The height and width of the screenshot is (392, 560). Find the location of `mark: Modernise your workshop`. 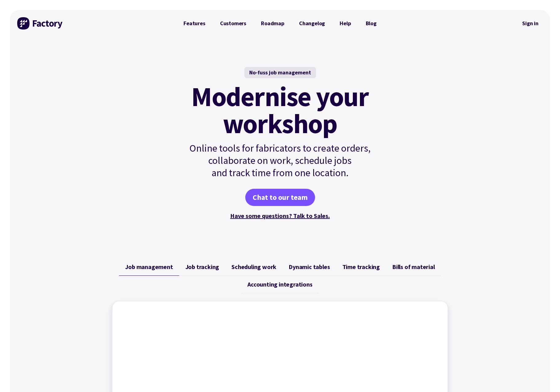

mark: Modernise your workshop is located at coordinates (280, 110).